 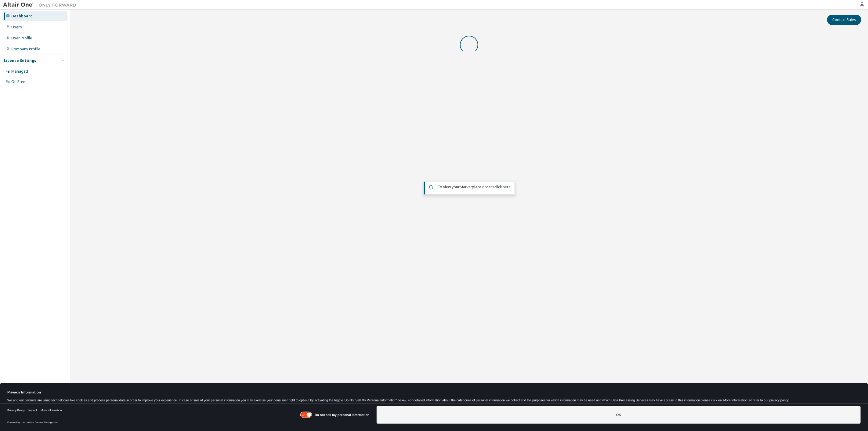 I want to click on img: Altair One, so click(x=41, y=5).